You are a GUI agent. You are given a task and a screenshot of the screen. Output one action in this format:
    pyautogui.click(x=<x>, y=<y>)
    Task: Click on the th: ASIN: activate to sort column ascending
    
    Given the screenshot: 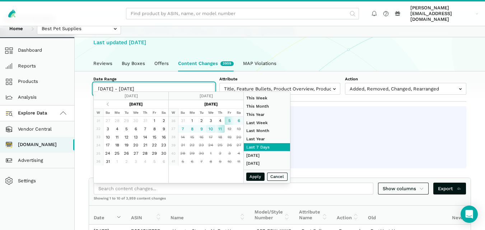 What is the action you would take?
    pyautogui.click(x=146, y=215)
    